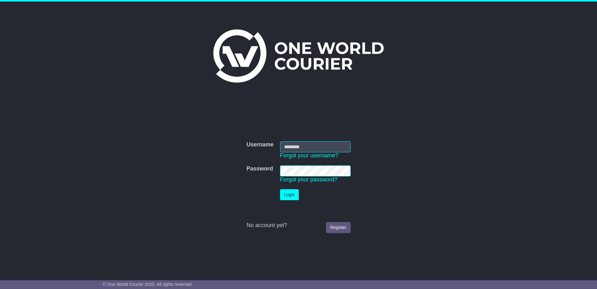 This screenshot has height=289, width=597. I want to click on span: © One World Courier 2025. All rights reserved., so click(148, 284).